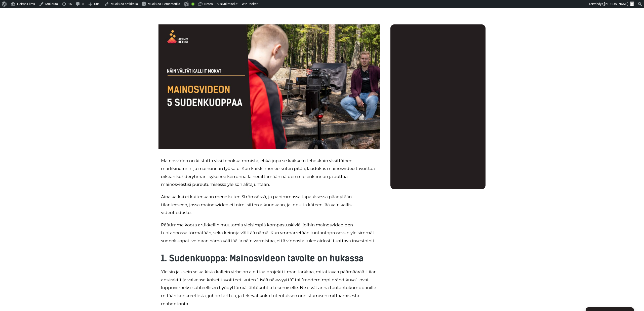 This screenshot has height=311, width=644. I want to click on h2: 1. Sudenkuoppa: Mainosvideon tavoite on hukassa, so click(270, 258).